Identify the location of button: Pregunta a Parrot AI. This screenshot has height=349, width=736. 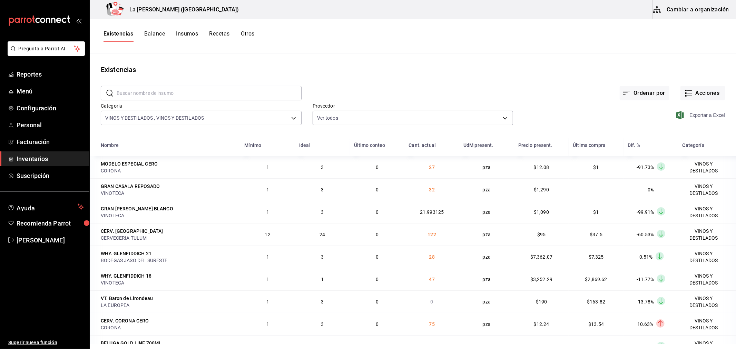
(46, 49).